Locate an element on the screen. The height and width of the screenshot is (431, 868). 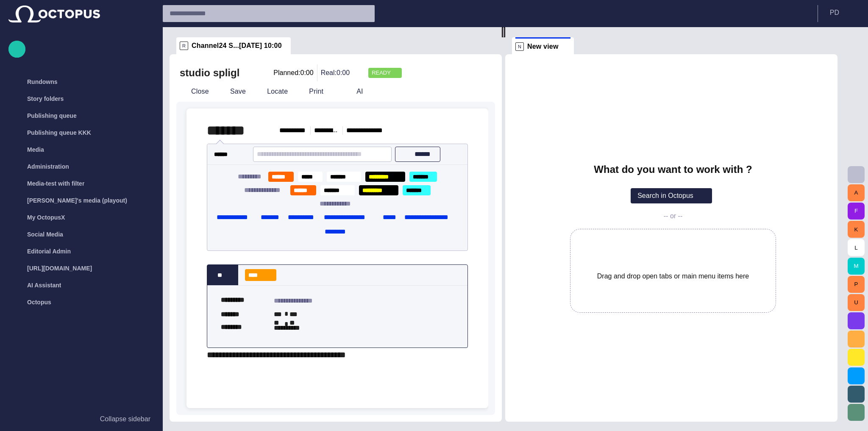
button: U is located at coordinates (856, 302).